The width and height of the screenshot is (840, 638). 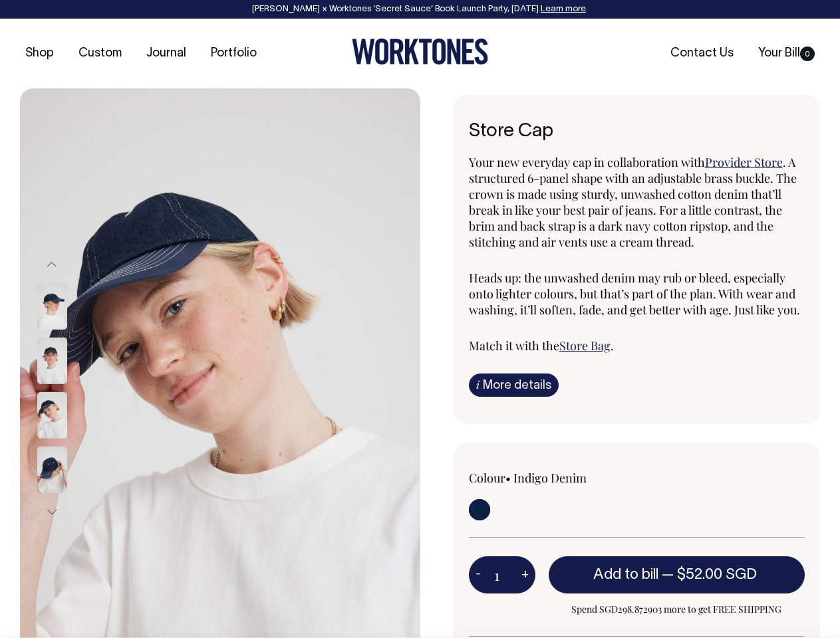 I want to click on span: Provider Store, so click(x=744, y=162).